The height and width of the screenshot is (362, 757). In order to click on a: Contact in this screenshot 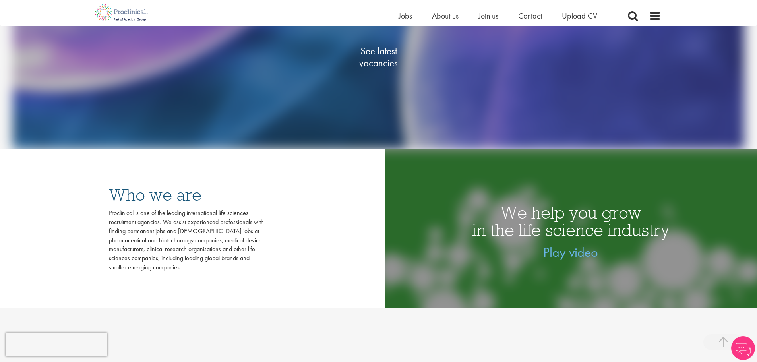, I will do `click(530, 16)`.